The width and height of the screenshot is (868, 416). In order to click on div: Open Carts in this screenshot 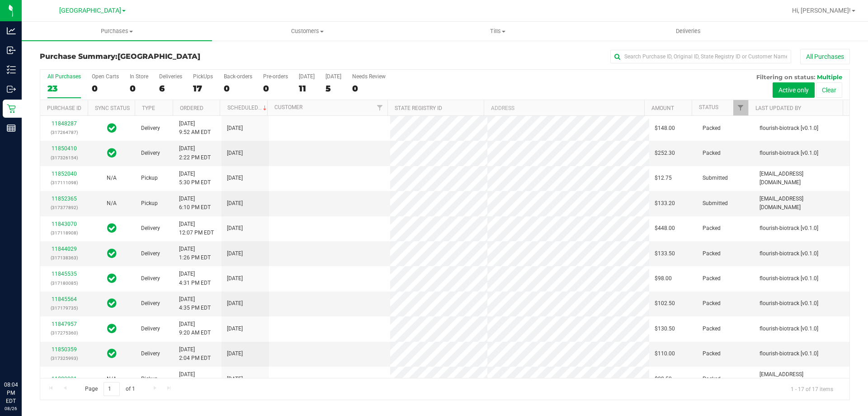, I will do `click(105, 76)`.